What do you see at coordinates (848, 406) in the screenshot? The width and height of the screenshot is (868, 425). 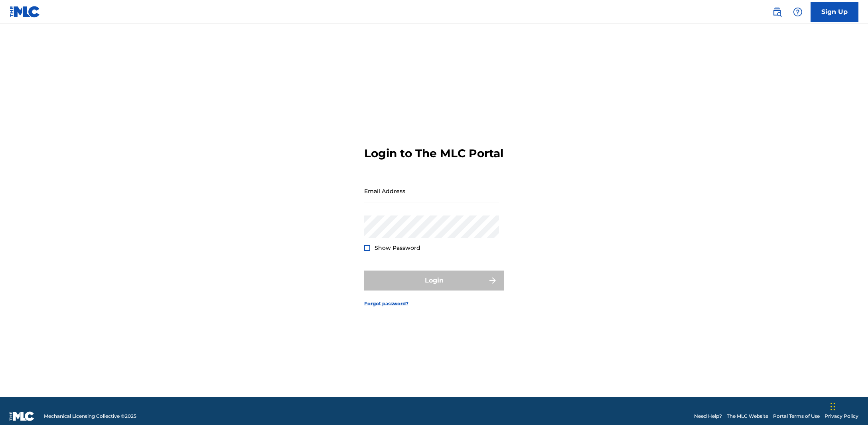 I see `div: Chat Widget` at bounding box center [848, 406].